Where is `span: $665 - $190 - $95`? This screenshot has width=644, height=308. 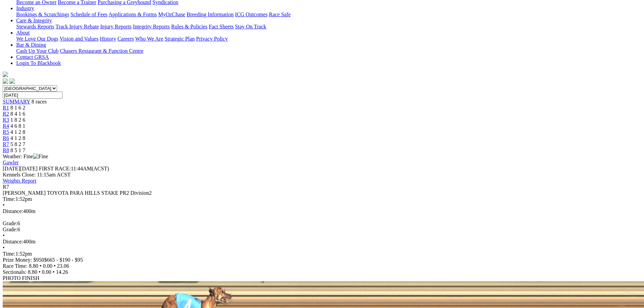
span: $665 - $190 - $95 is located at coordinates (63, 260).